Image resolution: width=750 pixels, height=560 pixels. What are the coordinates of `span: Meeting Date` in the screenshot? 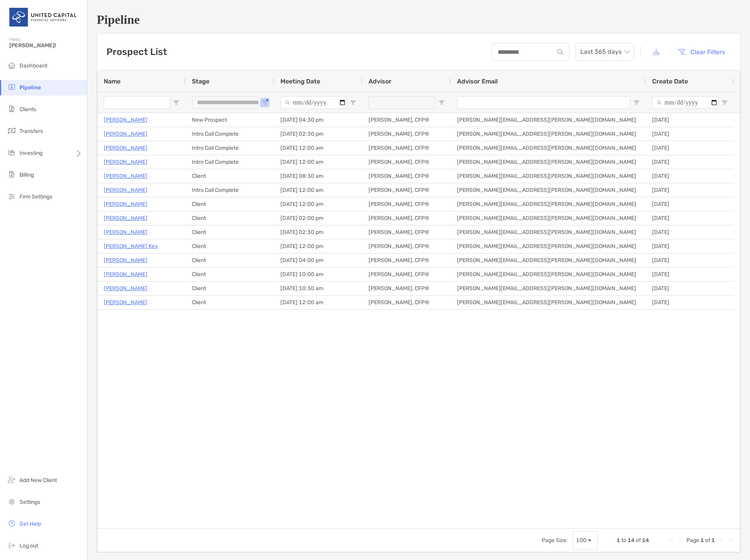 It's located at (300, 81).